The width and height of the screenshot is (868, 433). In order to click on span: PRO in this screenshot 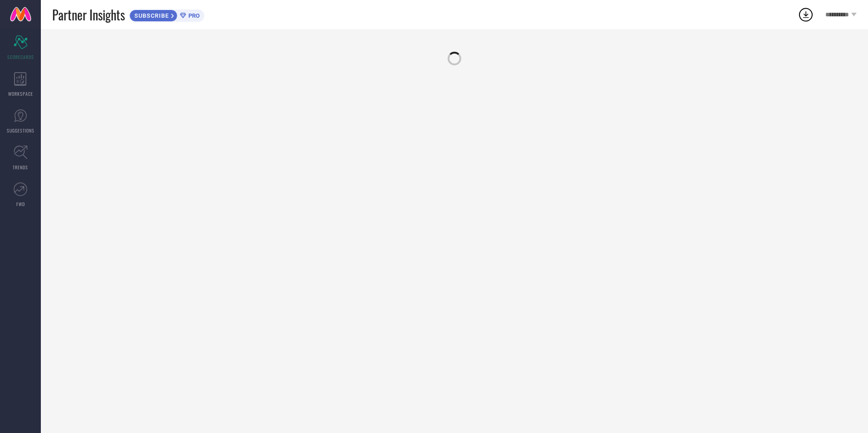, I will do `click(193, 16)`.